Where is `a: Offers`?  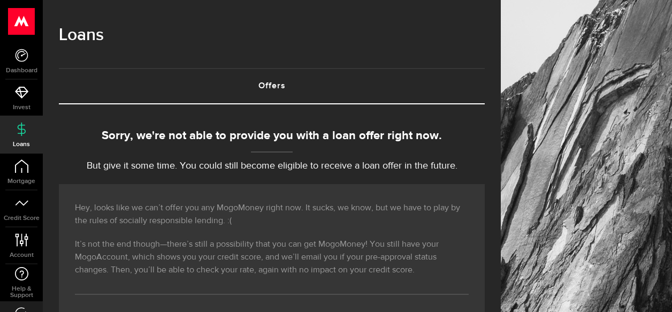
a: Offers is located at coordinates (272, 86).